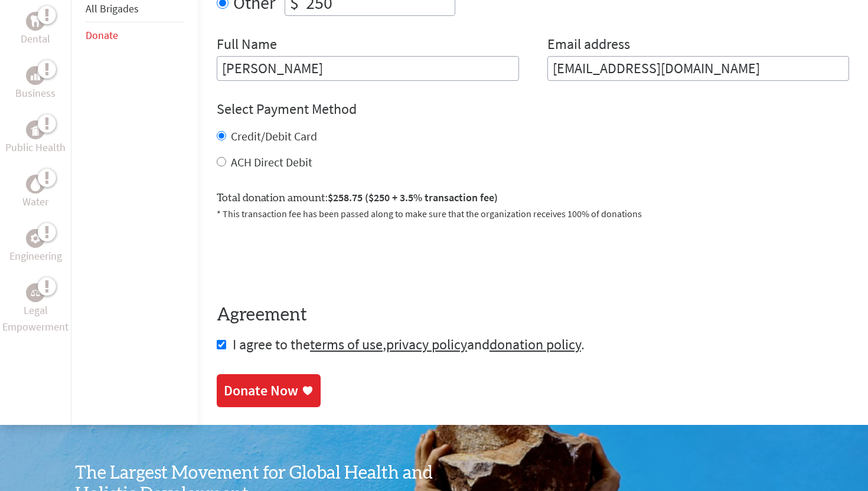 The image size is (868, 491). I want to click on img: Water, so click(35, 184).